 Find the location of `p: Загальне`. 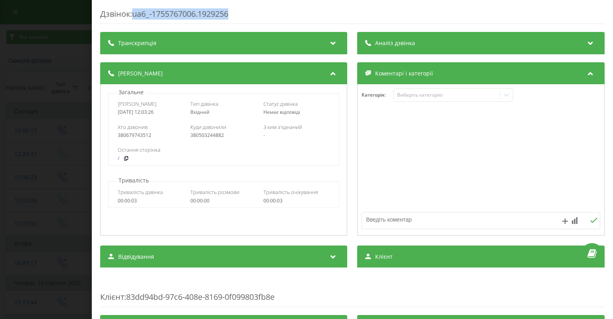

p: Загальне is located at coordinates (131, 92).